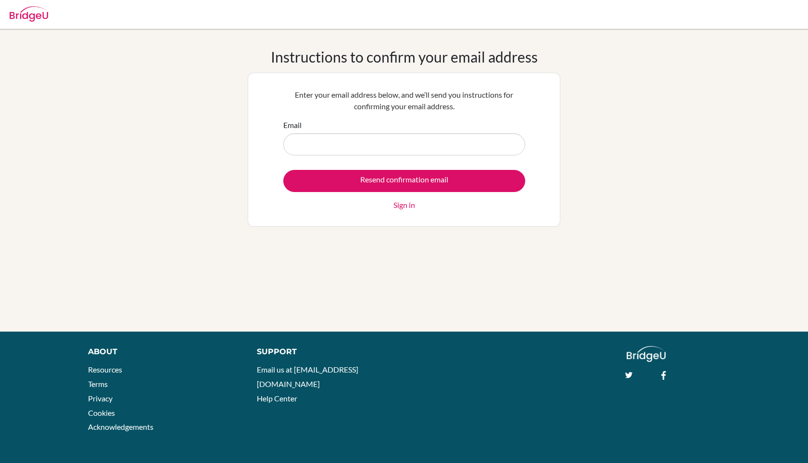 The image size is (808, 463). Describe the element at coordinates (100, 398) in the screenshot. I see `a: Privacy` at that location.